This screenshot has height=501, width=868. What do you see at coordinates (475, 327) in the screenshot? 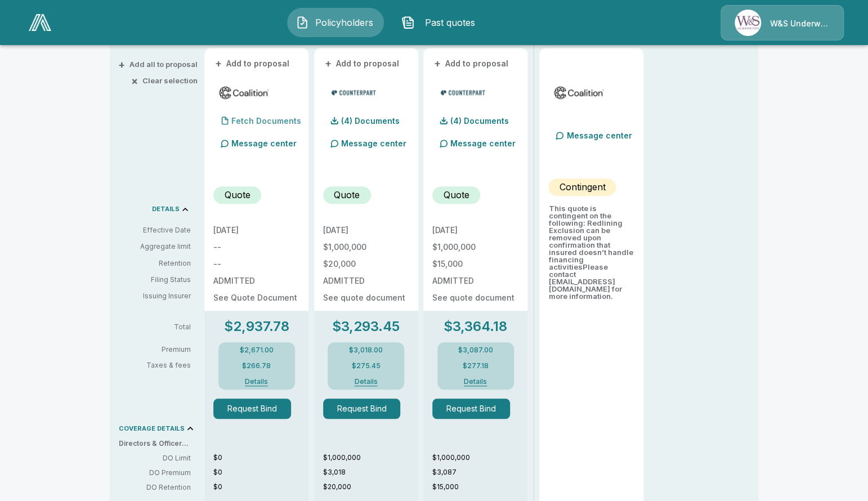
I see `p: $3,364.18` at bounding box center [475, 327].